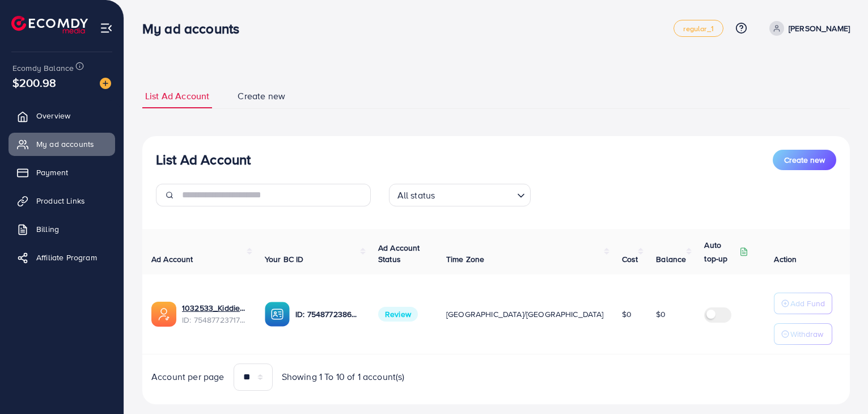 Image resolution: width=868 pixels, height=414 pixels. Describe the element at coordinates (203, 159) in the screenshot. I see `h3: List Ad Account` at that location.